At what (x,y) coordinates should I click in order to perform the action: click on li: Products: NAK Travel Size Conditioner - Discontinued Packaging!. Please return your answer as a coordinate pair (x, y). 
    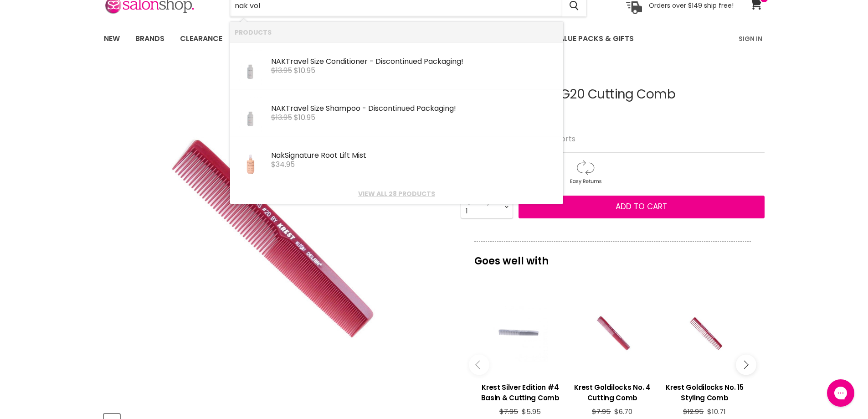
    Looking at the image, I should click on (396, 65).